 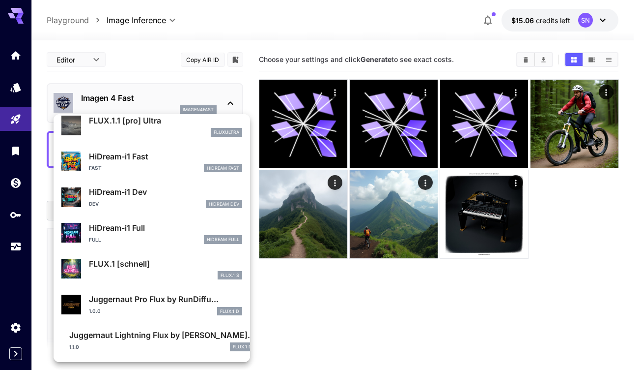 I want to click on p: HiDream Dev, so click(x=224, y=204).